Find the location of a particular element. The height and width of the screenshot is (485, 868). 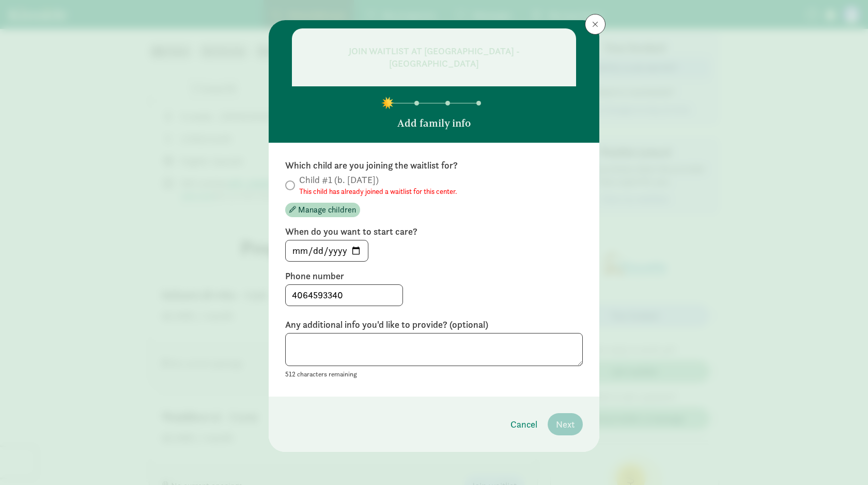

button: Manage children is located at coordinates (323, 210).